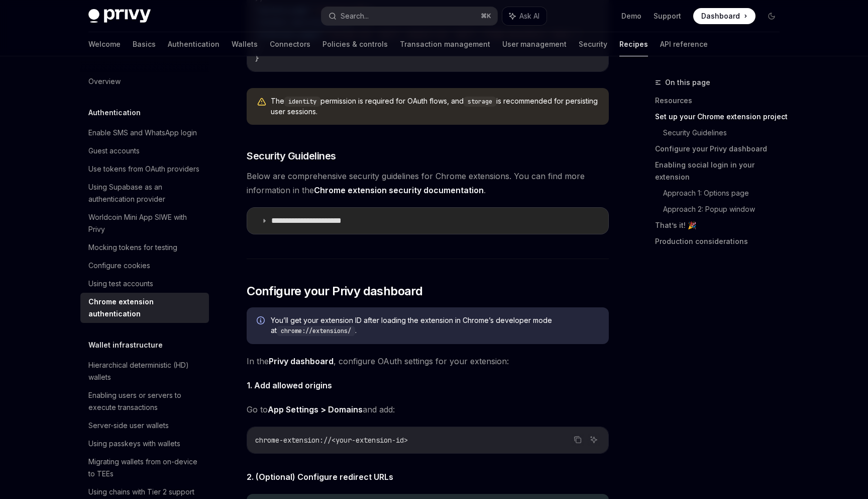 Image resolution: width=868 pixels, height=499 pixels. I want to click on code: storage, so click(480, 102).